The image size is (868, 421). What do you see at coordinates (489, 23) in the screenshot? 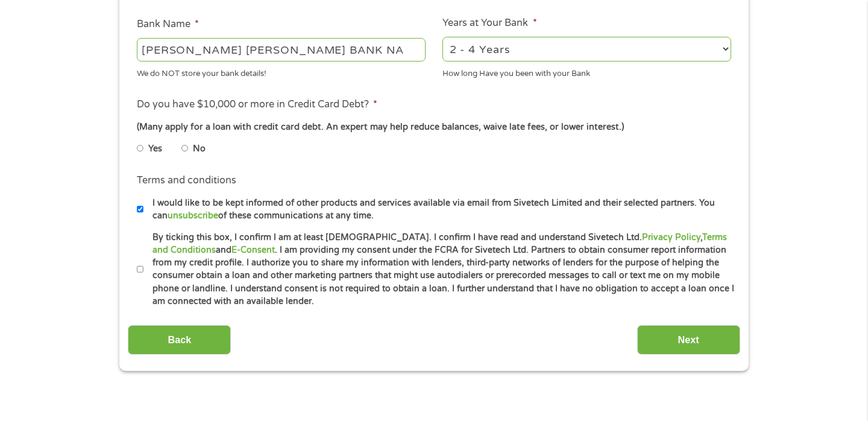
I see `label: Years at Your Bank` at bounding box center [489, 23].